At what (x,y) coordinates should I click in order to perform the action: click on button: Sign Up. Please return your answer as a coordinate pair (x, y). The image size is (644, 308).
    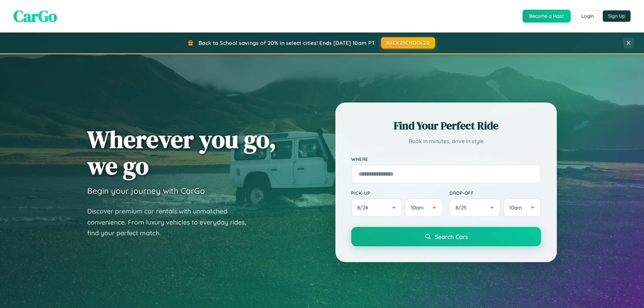
    Looking at the image, I should click on (617, 16).